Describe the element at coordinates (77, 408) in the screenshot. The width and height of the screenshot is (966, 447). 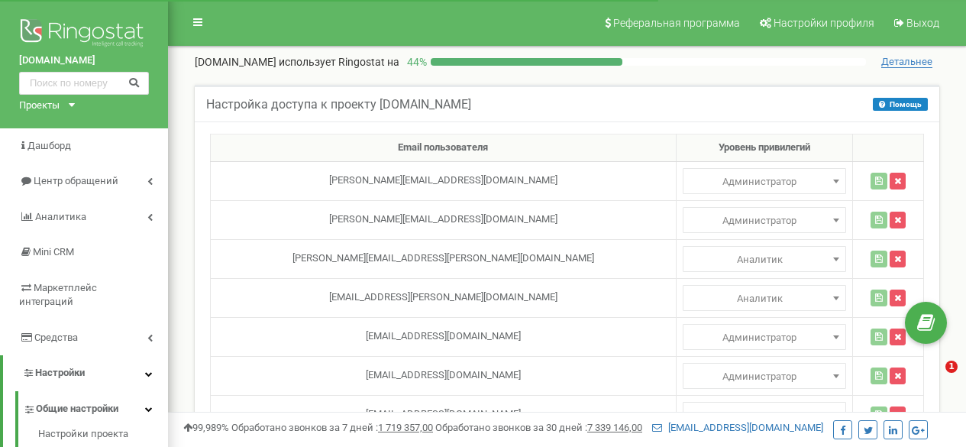
I see `span: Общие настройки` at that location.